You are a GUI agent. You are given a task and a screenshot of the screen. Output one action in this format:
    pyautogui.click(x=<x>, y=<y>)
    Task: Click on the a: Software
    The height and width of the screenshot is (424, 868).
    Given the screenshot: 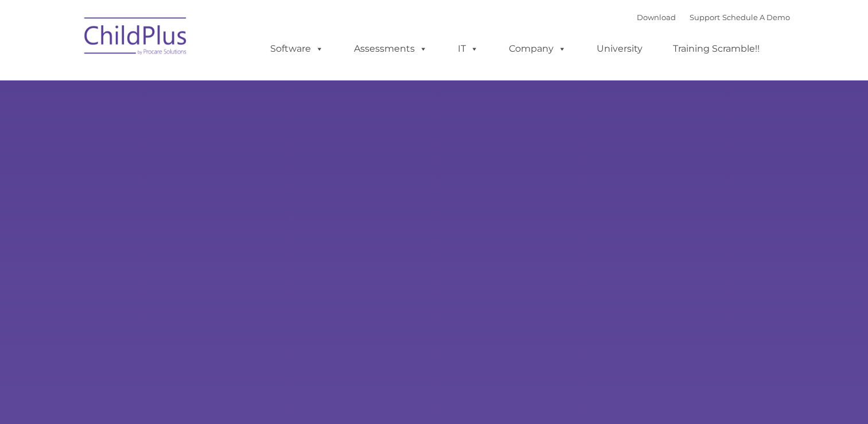 What is the action you would take?
    pyautogui.click(x=297, y=49)
    